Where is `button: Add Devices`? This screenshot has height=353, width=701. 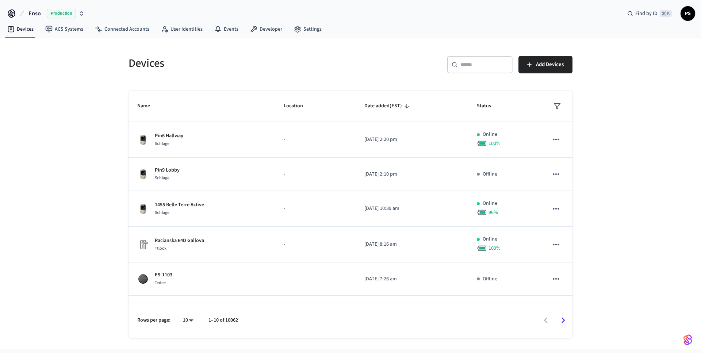
button: Add Devices is located at coordinates (545, 65).